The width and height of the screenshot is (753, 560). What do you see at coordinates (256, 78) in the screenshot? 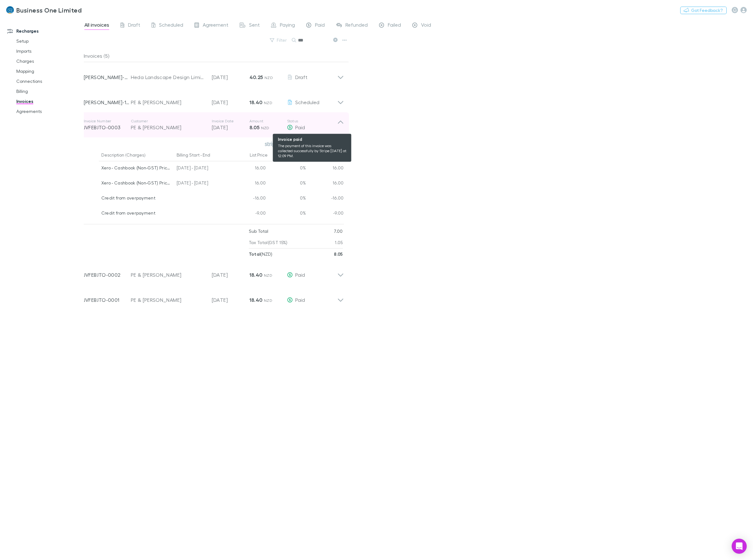
I see `strong: 40.25` at bounding box center [256, 78].